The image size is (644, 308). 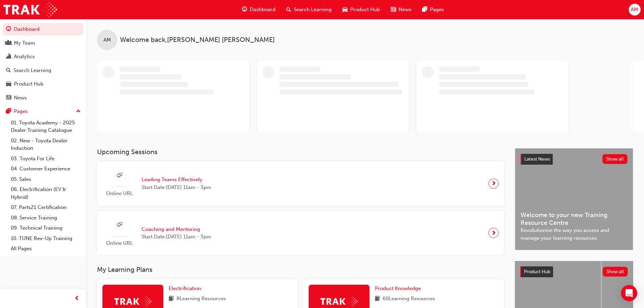 I want to click on a: Search Learning, so click(x=43, y=70).